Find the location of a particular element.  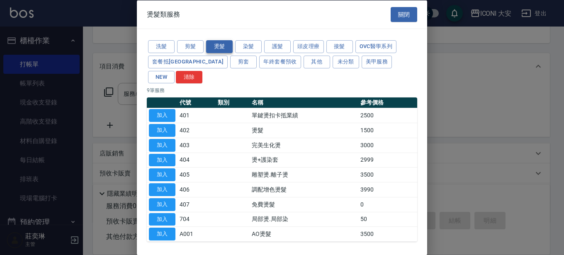

td: 401 is located at coordinates (196, 115).